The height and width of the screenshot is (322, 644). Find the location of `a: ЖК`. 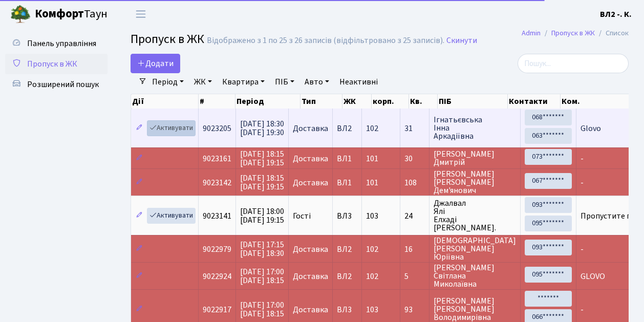

a: ЖК is located at coordinates (202, 82).